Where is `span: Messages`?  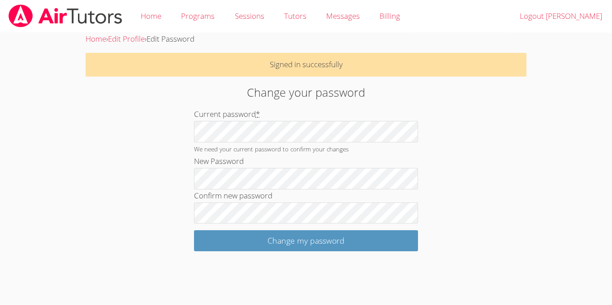 span: Messages is located at coordinates (343, 16).